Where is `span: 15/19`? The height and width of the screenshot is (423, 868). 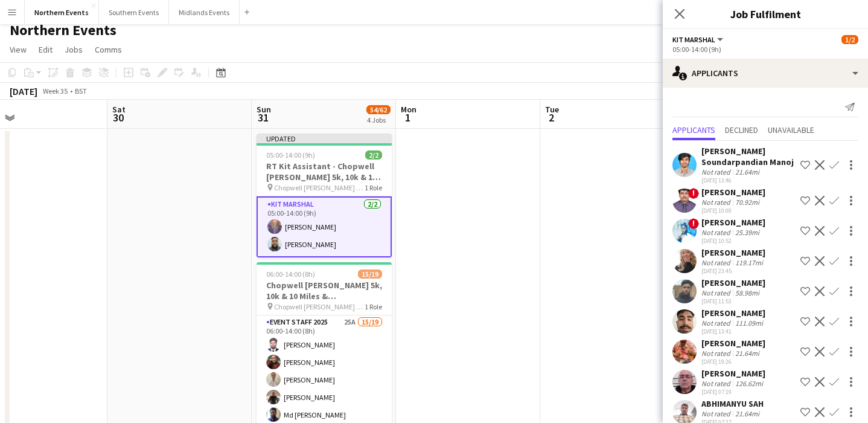
span: 15/19 is located at coordinates (370, 273).